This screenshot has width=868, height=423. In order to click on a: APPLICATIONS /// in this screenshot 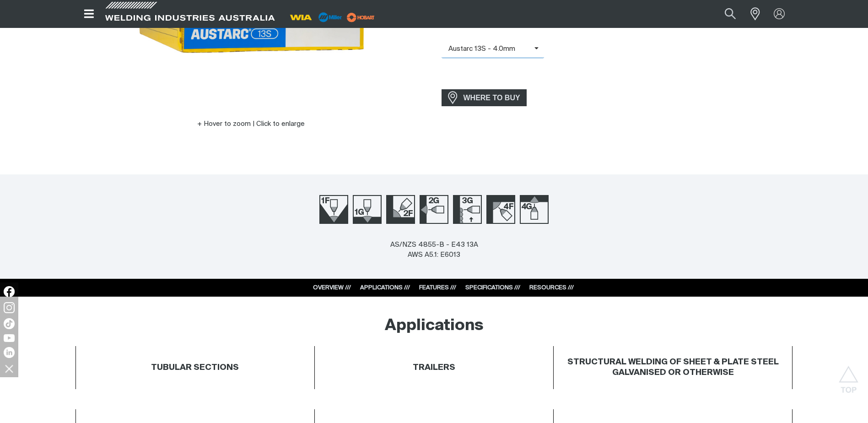, I will do `click(385, 288)`.